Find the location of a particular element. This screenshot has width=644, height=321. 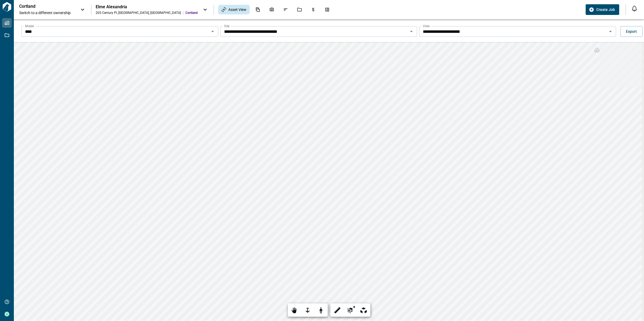

label: View is located at coordinates (426, 26).